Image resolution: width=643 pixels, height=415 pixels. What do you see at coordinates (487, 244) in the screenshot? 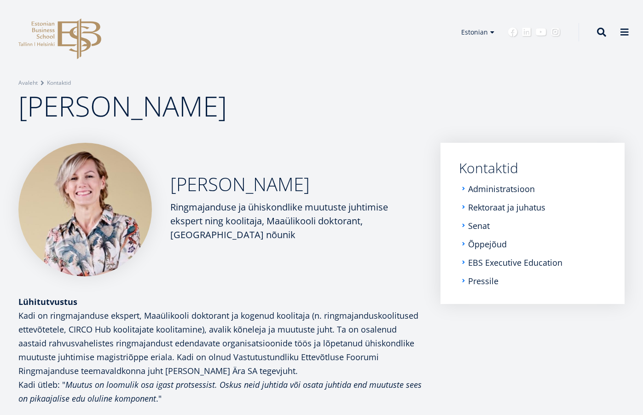
I see `a: Õppejõud` at bounding box center [487, 244].